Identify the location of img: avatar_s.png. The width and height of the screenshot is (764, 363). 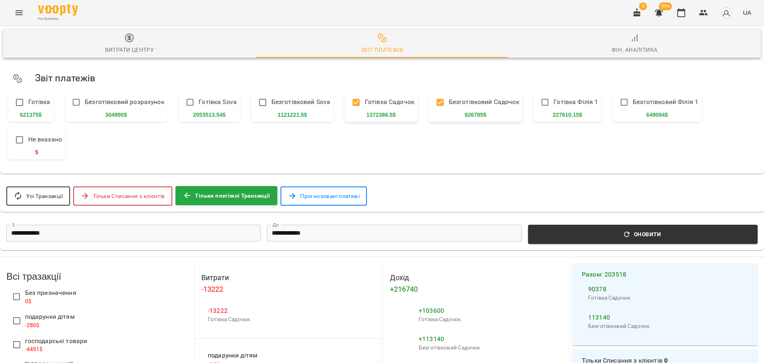
(726, 13).